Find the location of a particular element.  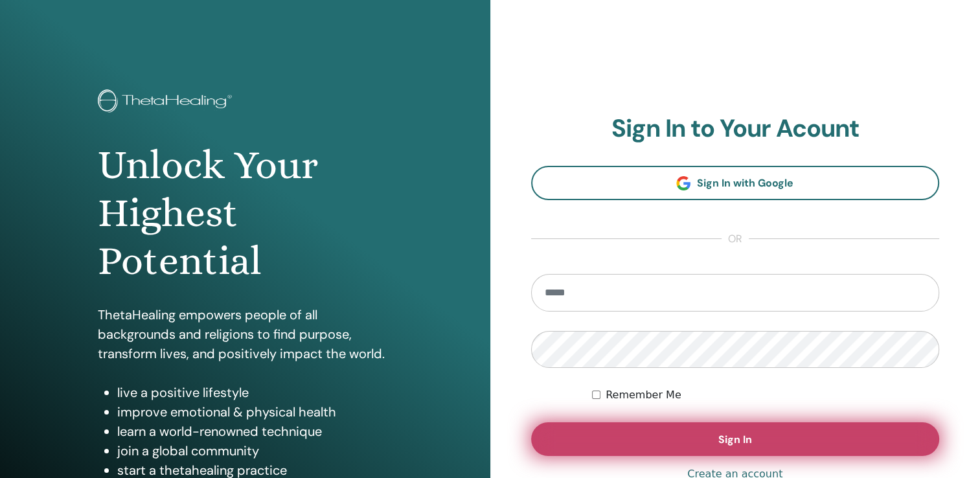

span: Sign In is located at coordinates (735, 439).